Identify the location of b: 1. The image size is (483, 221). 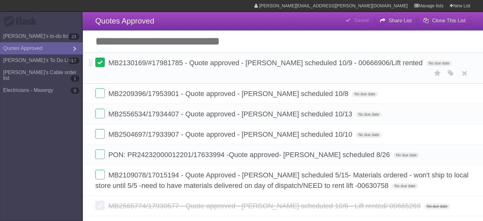
(75, 78).